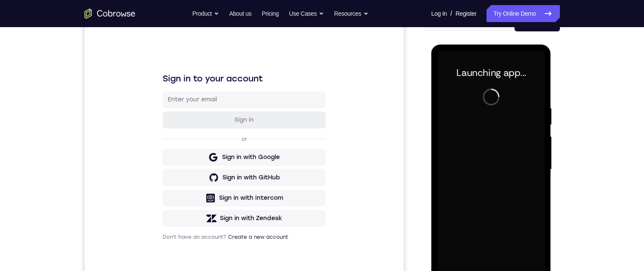 This screenshot has width=644, height=271. What do you see at coordinates (351, 13) in the screenshot?
I see `button: Resources` at bounding box center [351, 13].